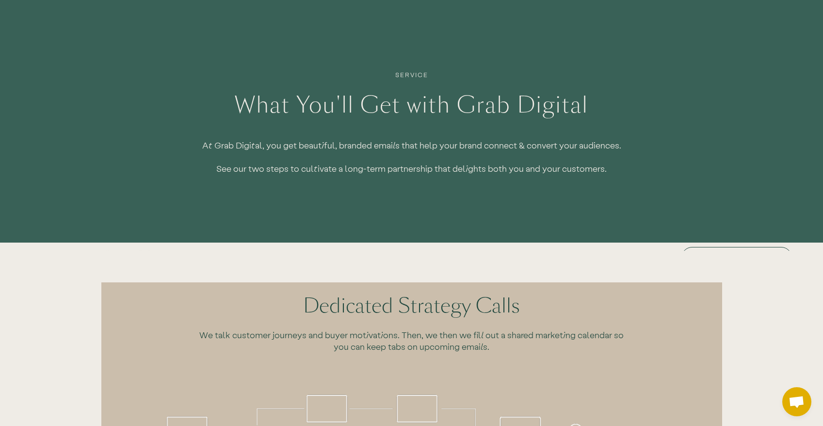 The width and height of the screenshot is (823, 426). What do you see at coordinates (412, 305) in the screenshot?
I see `h1: Dedicated Strategy Calls` at bounding box center [412, 305].